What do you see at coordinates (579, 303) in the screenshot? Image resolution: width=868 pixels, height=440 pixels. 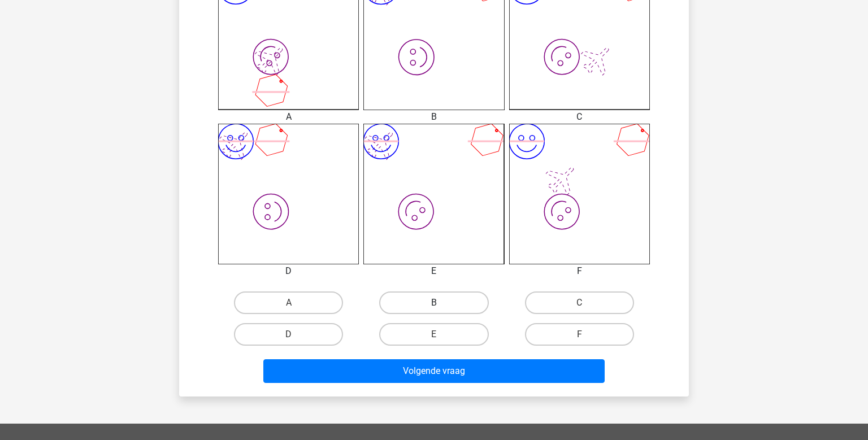 I see `label: C` at bounding box center [579, 303].